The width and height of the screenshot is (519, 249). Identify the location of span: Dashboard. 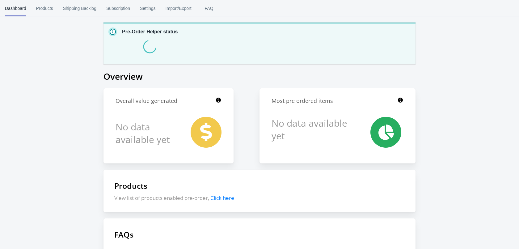
(15, 8).